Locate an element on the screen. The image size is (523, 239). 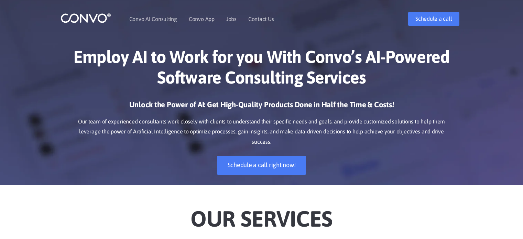
h3: Unlock the Power of AI: Get High-Quality Products Done in Half the Time & Costs! is located at coordinates (262, 107).